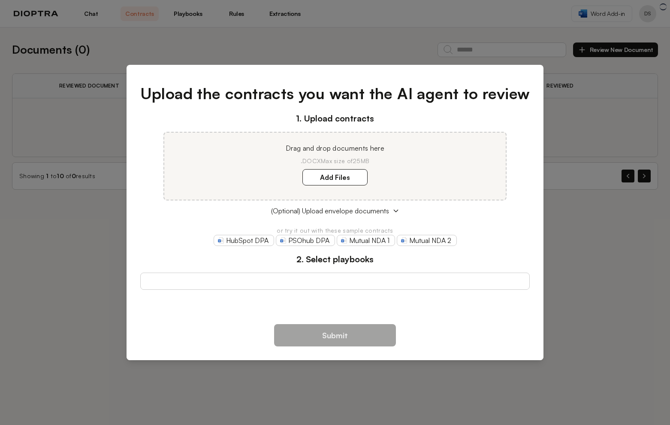  Describe the element at coordinates (335, 118) in the screenshot. I see `h3: 1. Upload contracts` at that location.